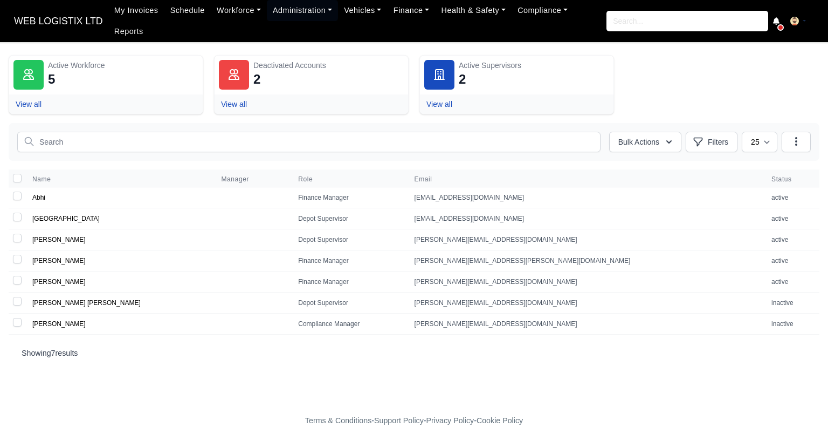 This screenshot has height=427, width=828. What do you see at coordinates (58, 21) in the screenshot?
I see `span: WEB LOGISTIX LTD` at bounding box center [58, 21].